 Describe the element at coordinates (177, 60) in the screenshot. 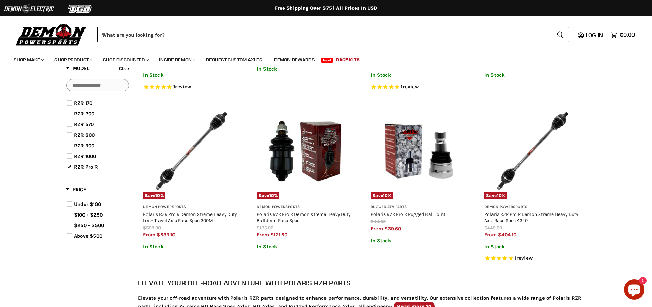

I see `a: Inside Demon` at that location.